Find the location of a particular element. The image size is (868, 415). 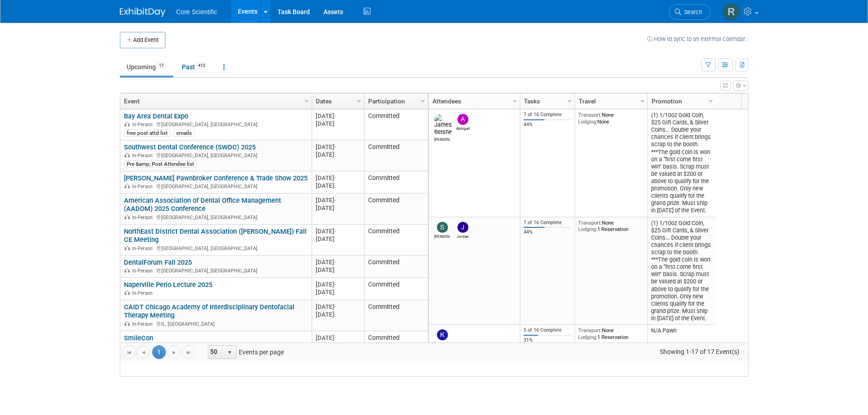

span: Go to the next page is located at coordinates (174, 352).